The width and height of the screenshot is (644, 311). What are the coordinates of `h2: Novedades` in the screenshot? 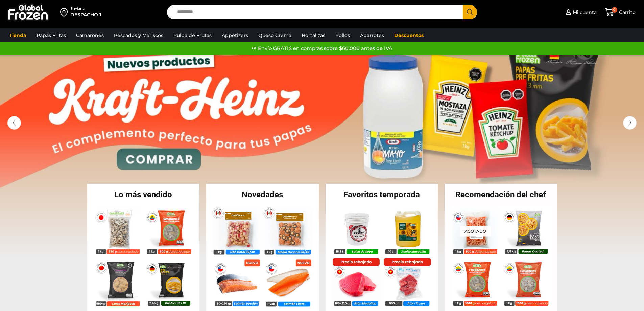 It's located at (262, 194).